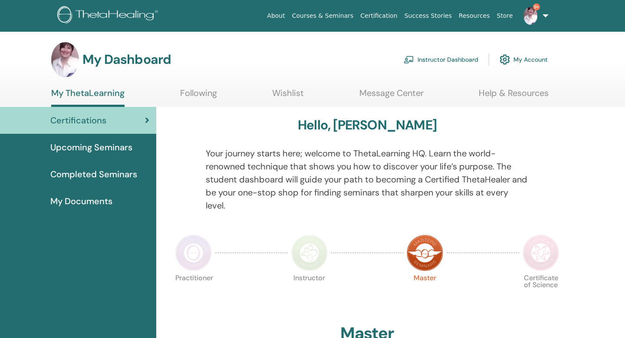 The height and width of the screenshot is (338, 625). Describe the element at coordinates (193, 252) in the screenshot. I see `img: Practitioner` at that location.